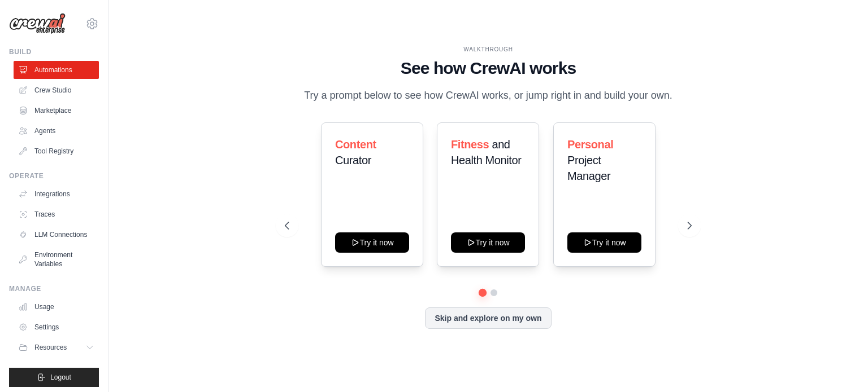  I want to click on a: Tool Registry, so click(56, 151).